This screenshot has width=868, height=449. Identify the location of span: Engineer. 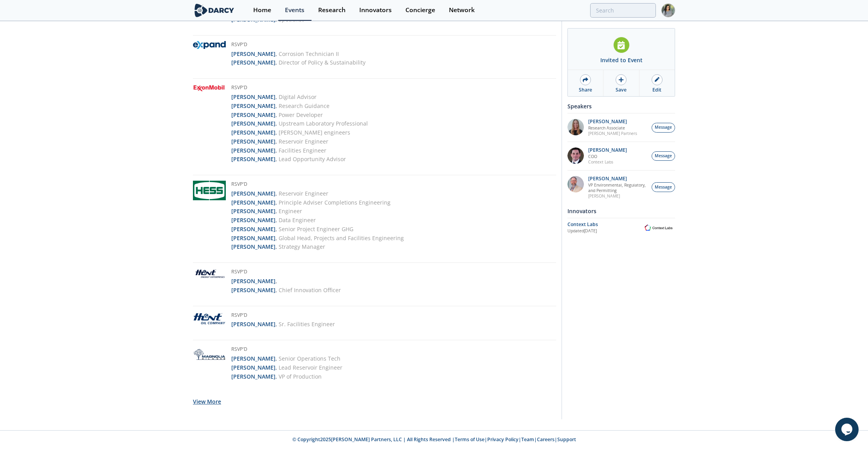
(290, 210).